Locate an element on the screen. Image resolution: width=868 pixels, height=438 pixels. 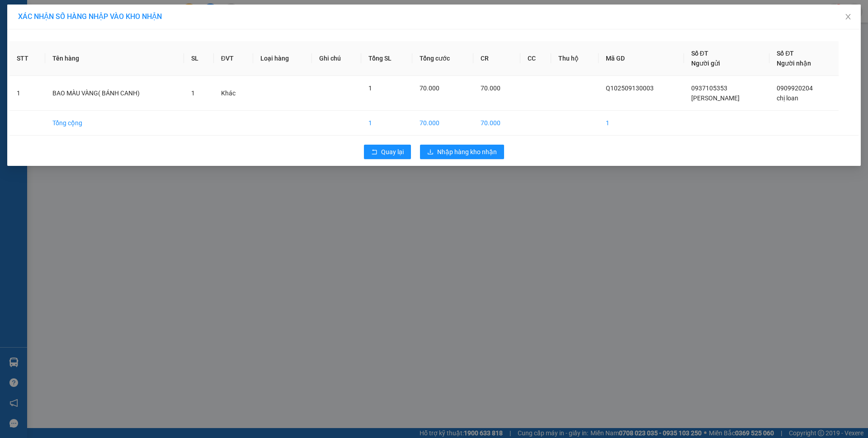
strong: THIÊN PHÁT ĐẠT is located at coordinates (67, 28).